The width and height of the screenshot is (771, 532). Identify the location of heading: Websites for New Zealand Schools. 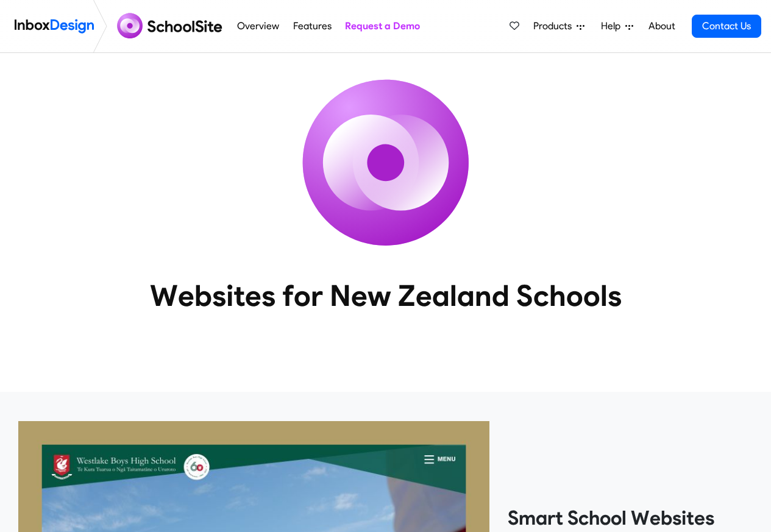
(386, 295).